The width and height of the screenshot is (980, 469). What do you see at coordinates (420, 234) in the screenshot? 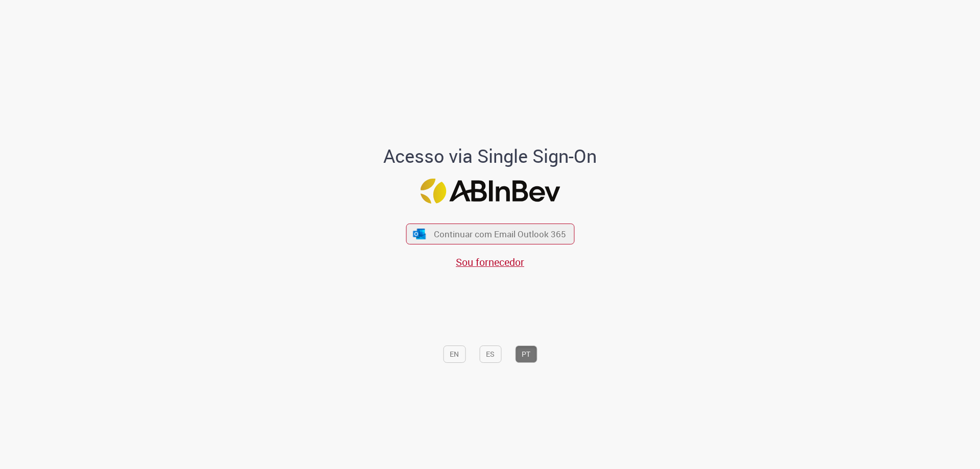
I see `img: ícone Azure/Microsoft 360` at bounding box center [420, 234].